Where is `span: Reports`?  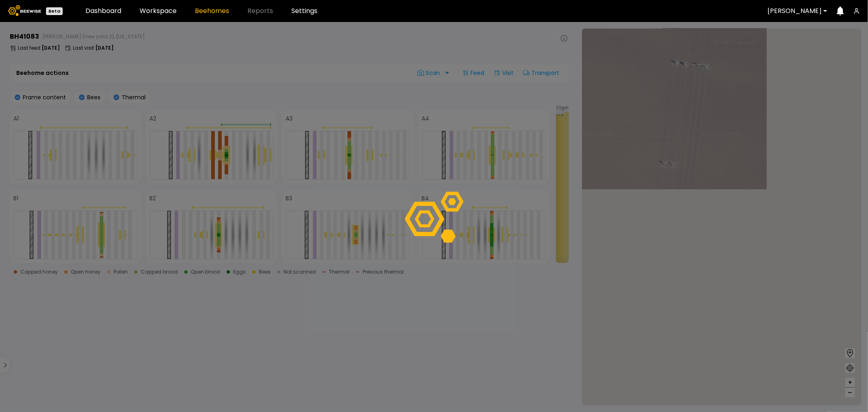 span: Reports is located at coordinates (260, 11).